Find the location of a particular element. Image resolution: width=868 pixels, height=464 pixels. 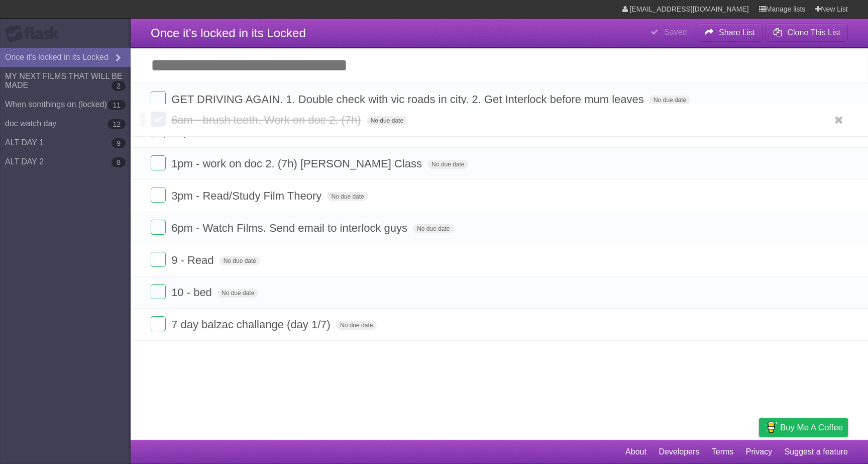

button: Clone This List is located at coordinates (806, 32).